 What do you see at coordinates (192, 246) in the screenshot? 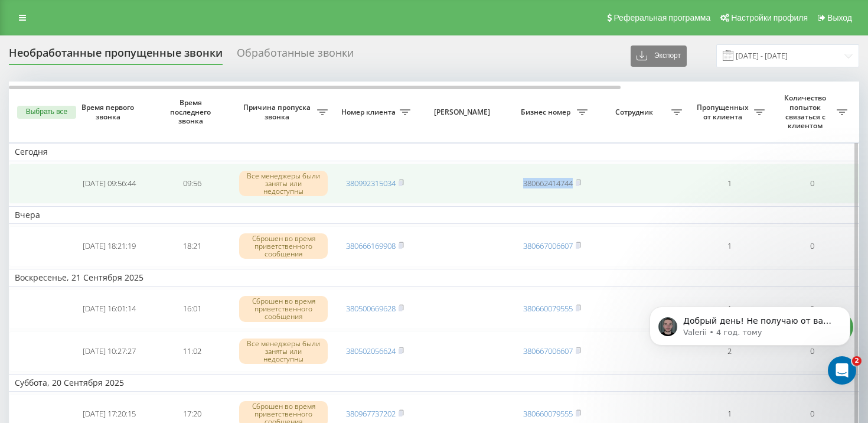
I see `td: 18:21` at bounding box center [192, 246].